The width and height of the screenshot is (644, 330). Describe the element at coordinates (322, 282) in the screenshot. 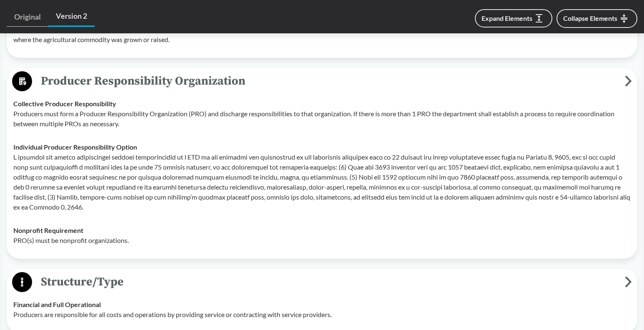

I see `button: Structure/Type` at that location.